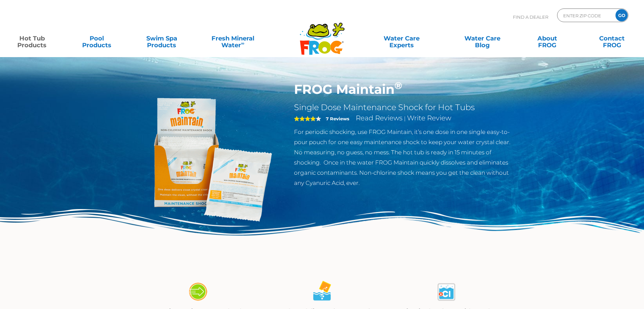  I want to click on a: ContactFROG, so click(612, 38).